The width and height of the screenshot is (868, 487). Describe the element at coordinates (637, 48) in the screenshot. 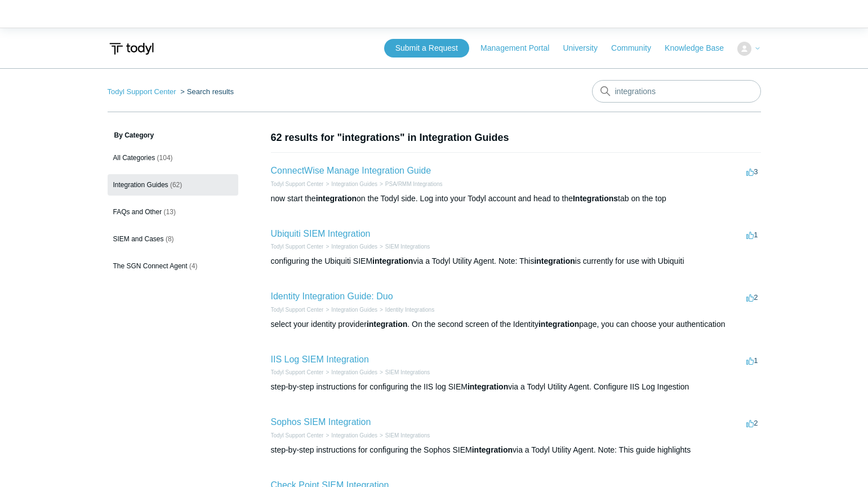

I see `a: Community` at that location.